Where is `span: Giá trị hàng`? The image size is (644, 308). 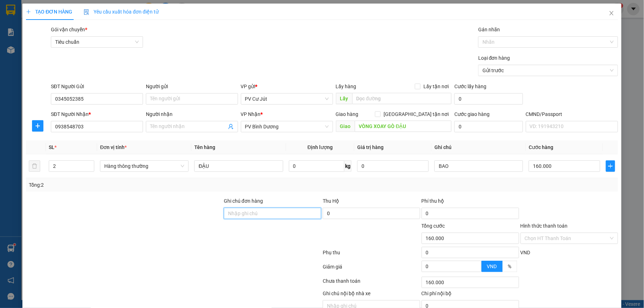 span: Giá trị hàng is located at coordinates (370, 148).